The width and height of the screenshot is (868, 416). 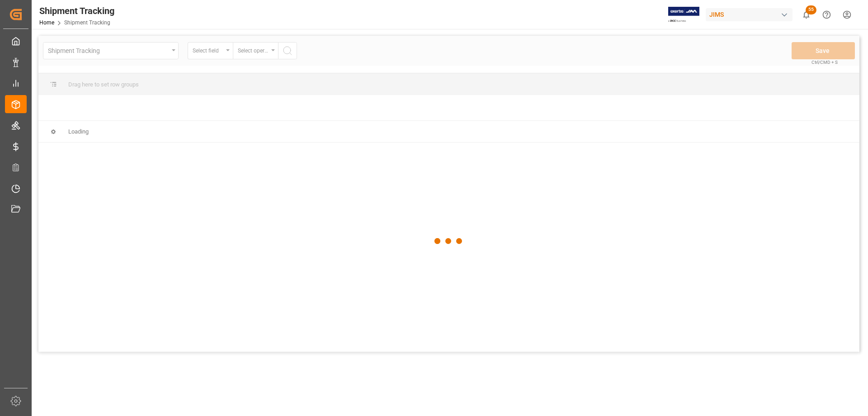 What do you see at coordinates (47, 22) in the screenshot?
I see `a: Home` at bounding box center [47, 22].